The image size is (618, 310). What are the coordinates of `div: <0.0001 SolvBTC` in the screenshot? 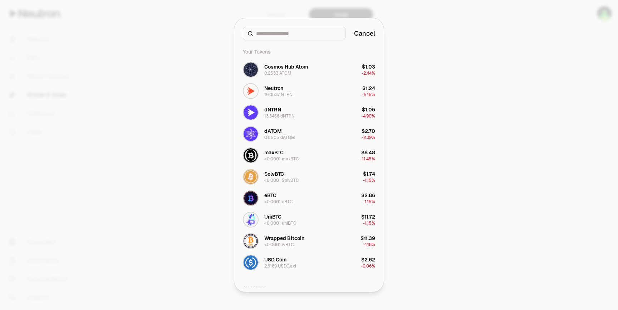 It's located at (281, 181).